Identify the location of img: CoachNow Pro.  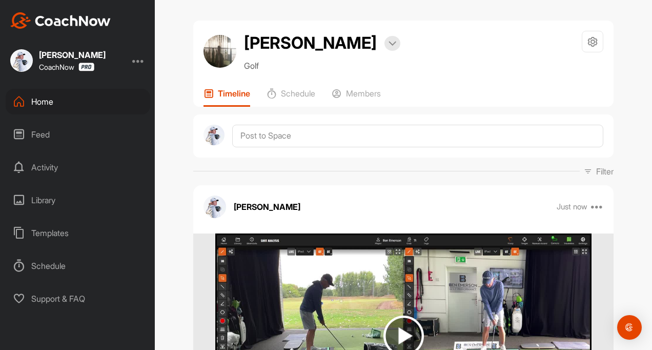
(86, 67).